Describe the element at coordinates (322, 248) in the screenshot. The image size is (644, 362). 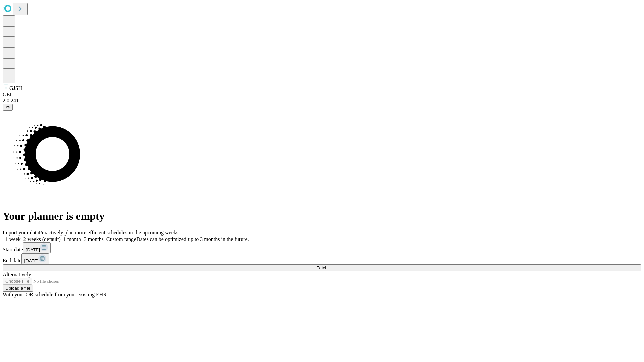
I see `div: Start date` at that location.